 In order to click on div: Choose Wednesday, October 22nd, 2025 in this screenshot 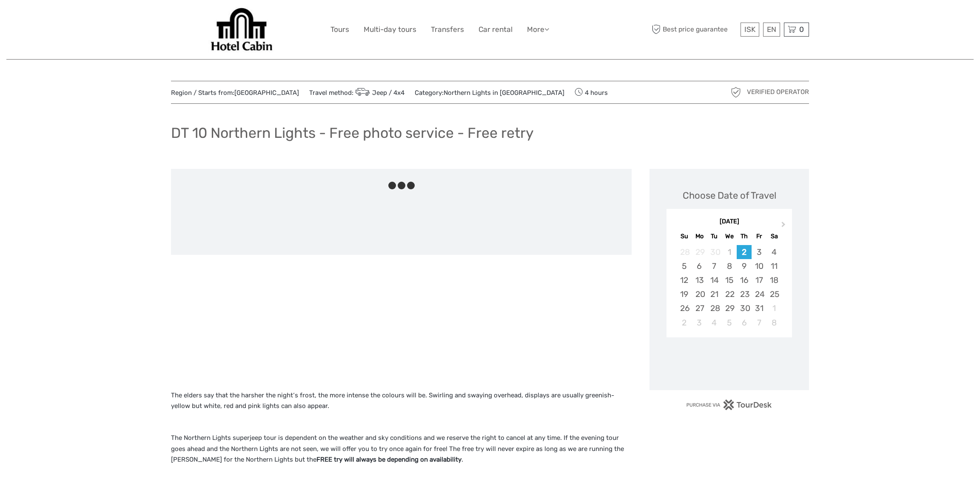, I will do `click(729, 294)`.